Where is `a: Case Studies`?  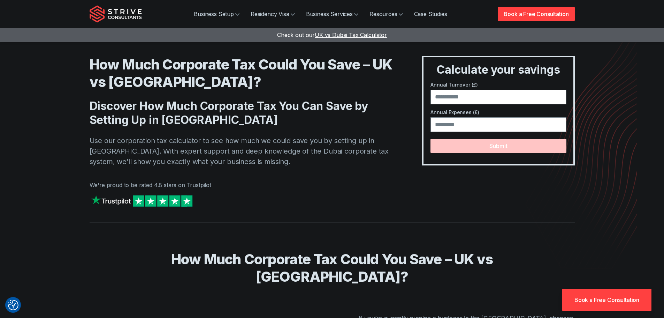
a: Case Studies is located at coordinates (431, 14).